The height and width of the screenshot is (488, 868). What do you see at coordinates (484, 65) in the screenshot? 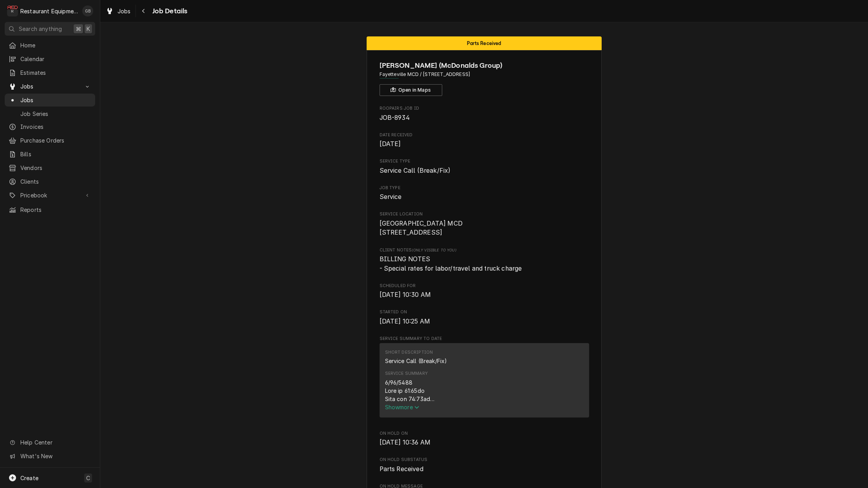
I see `span: Name` at bounding box center [484, 65].